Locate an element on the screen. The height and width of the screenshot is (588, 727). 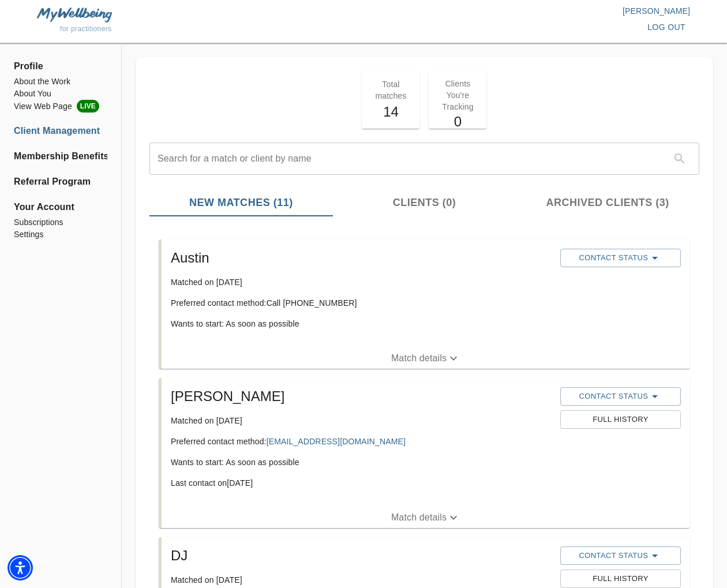
li: Referral Program is located at coordinates (61, 182).